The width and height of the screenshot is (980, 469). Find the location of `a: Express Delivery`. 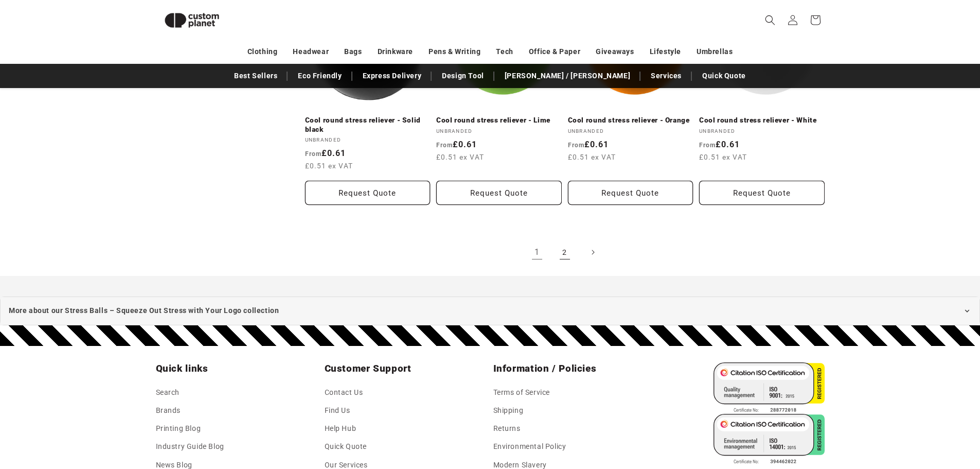

a: Express Delivery is located at coordinates (392, 76).